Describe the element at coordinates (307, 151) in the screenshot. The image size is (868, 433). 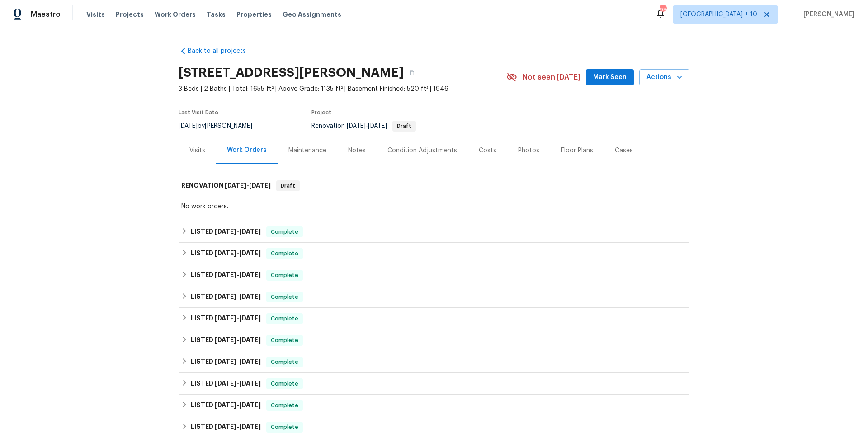
I see `div: Maintenance` at that location.